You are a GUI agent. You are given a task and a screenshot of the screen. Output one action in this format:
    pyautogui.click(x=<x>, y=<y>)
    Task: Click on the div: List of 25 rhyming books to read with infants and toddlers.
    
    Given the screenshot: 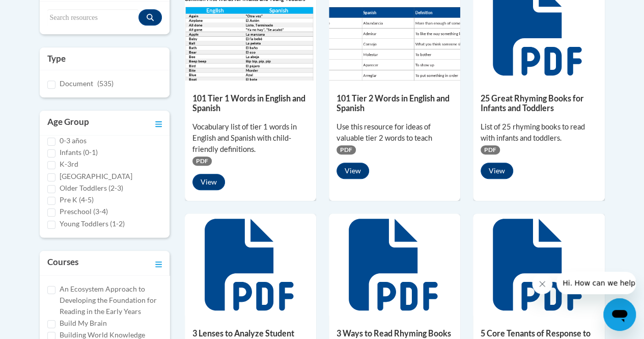 What is the action you would take?
    pyautogui.click(x=539, y=132)
    